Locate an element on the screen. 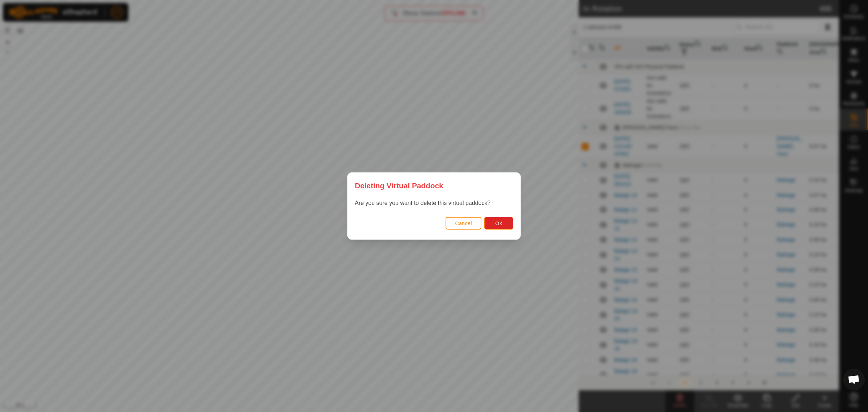 The height and width of the screenshot is (412, 868). button: Ok is located at coordinates (499, 223).